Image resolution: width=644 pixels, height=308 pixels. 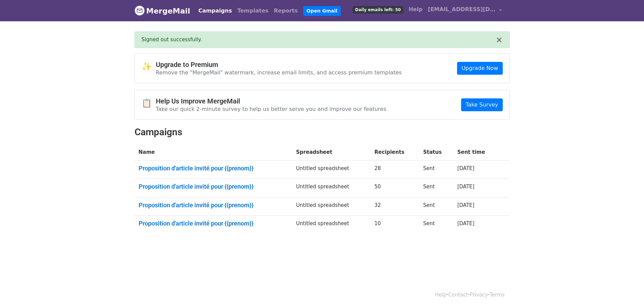 What do you see at coordinates (271, 101) in the screenshot?
I see `h4: Help Us Improve MergeMail` at bounding box center [271, 101].